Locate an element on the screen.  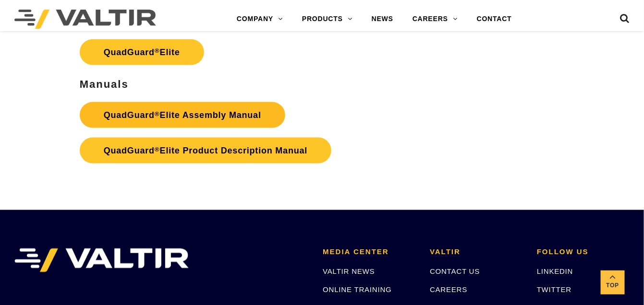
img: Valtir is located at coordinates (85, 19).